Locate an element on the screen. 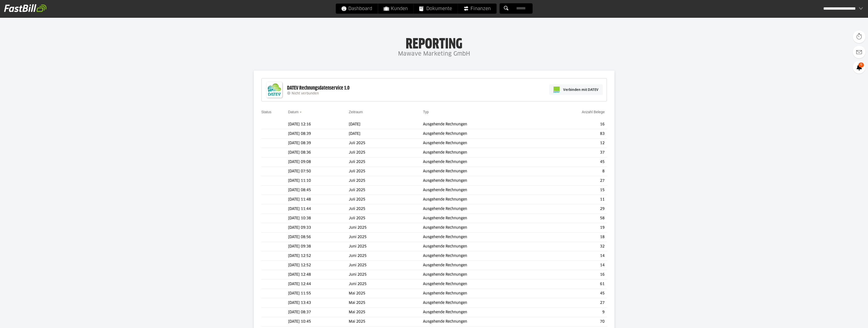 The image size is (868, 328). td: 15 is located at coordinates (573, 190).